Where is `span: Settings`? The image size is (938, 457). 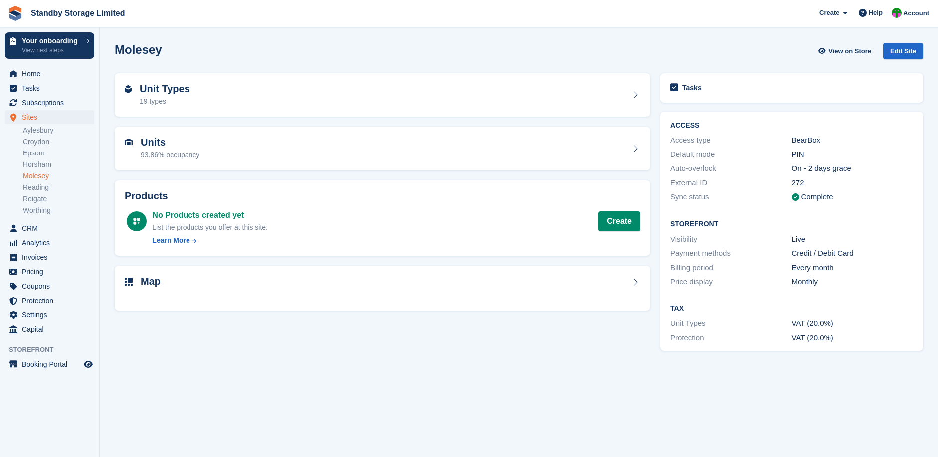
span: Settings is located at coordinates (52, 315).